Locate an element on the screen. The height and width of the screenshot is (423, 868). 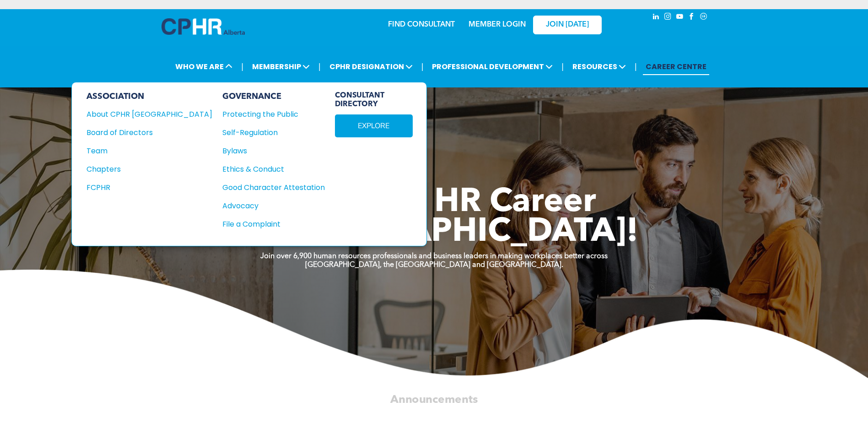
div: Ethics & Conduct is located at coordinates (269, 169).